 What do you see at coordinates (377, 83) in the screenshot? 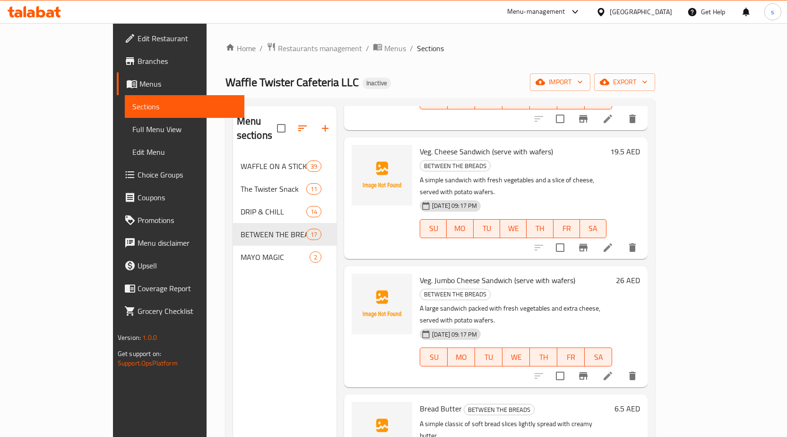
I see `div: Inactive` at bounding box center [377, 83].